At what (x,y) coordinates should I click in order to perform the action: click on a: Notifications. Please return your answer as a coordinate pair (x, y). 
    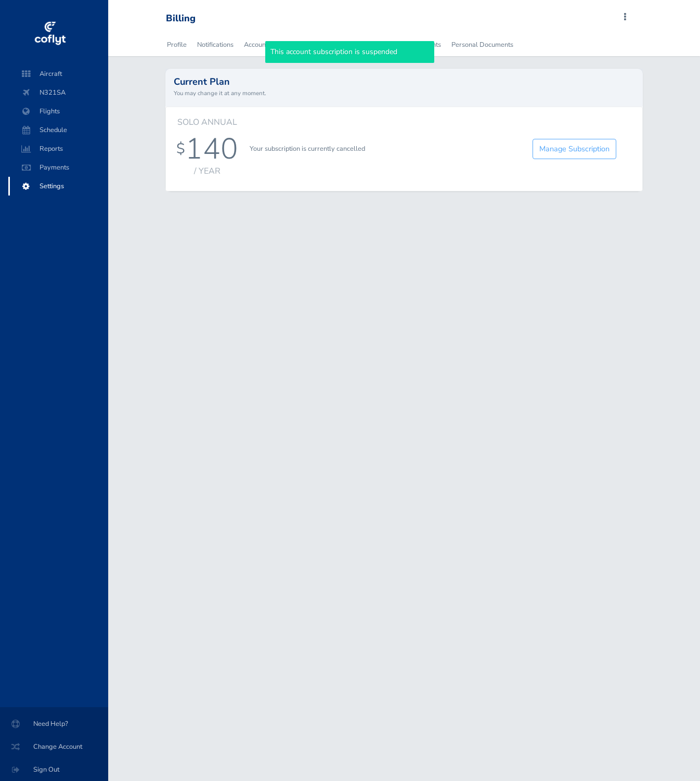
    Looking at the image, I should click on (216, 45).